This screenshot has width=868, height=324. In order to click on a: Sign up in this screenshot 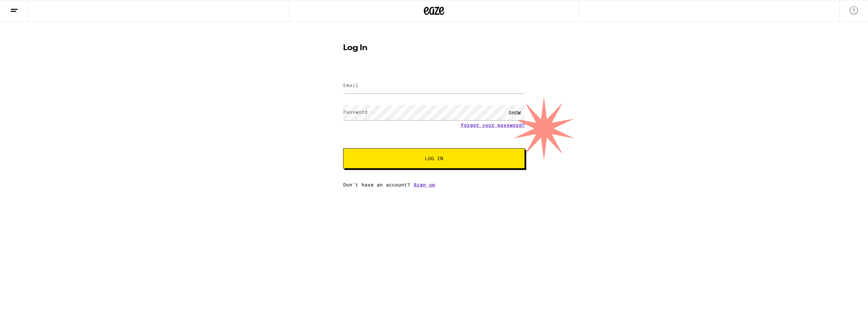, I will do `click(424, 185)`.